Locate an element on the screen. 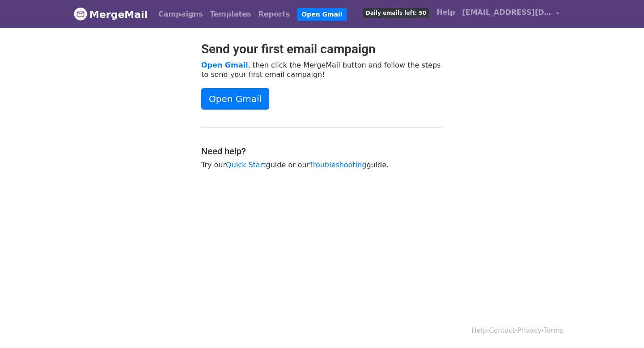 This screenshot has height=348, width=644. img: MergeMail logo is located at coordinates (81, 14).